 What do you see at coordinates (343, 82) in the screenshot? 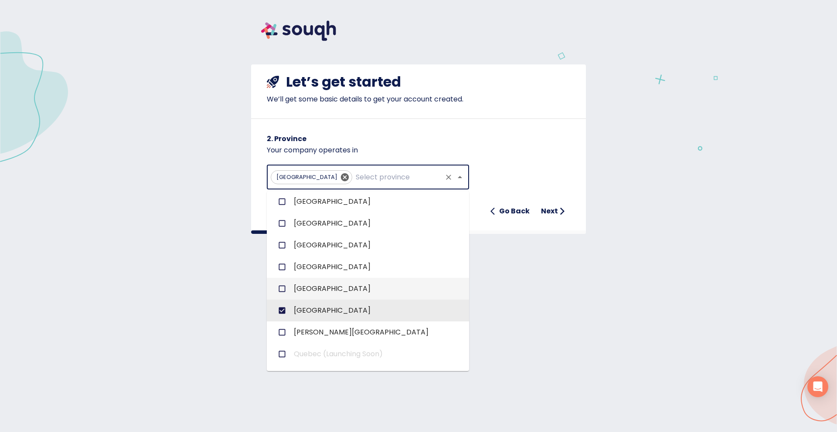
I see `h4: Let’s get started` at bounding box center [343, 82].